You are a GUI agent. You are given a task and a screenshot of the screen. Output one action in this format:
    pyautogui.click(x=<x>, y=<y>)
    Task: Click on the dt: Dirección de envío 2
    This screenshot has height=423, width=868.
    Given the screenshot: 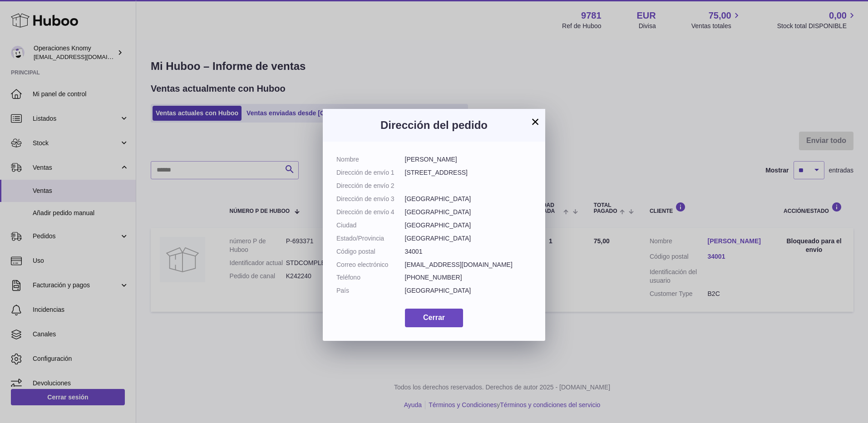 What is the action you would take?
    pyautogui.click(x=370, y=186)
    